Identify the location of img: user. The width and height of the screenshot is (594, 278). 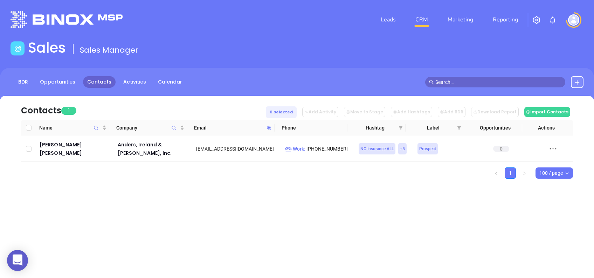
(574, 20).